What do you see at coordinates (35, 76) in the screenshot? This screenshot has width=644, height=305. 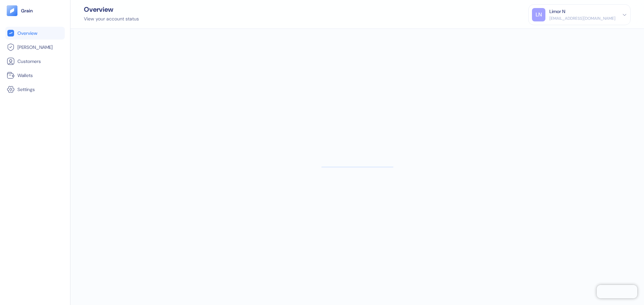 I see `a: Wallets` at bounding box center [35, 76].